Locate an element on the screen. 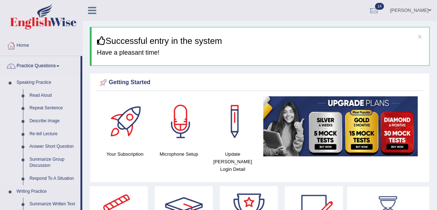  a: Writing Practice is located at coordinates (47, 192).